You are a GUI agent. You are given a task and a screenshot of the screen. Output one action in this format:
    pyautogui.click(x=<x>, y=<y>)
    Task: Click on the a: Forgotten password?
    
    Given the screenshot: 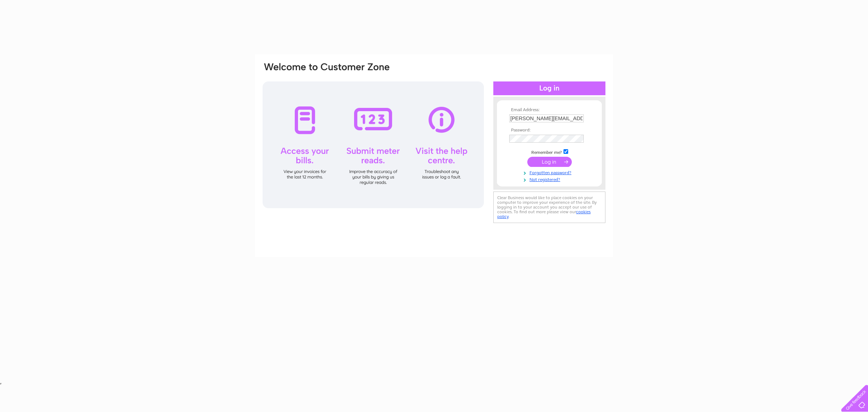 What is the action you would take?
    pyautogui.click(x=550, y=172)
    